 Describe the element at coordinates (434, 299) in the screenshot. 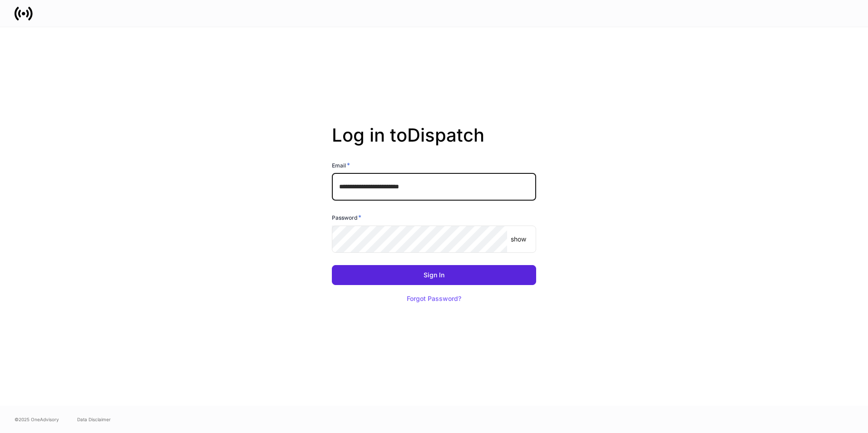

I see `div: Forgot Password?` at that location.